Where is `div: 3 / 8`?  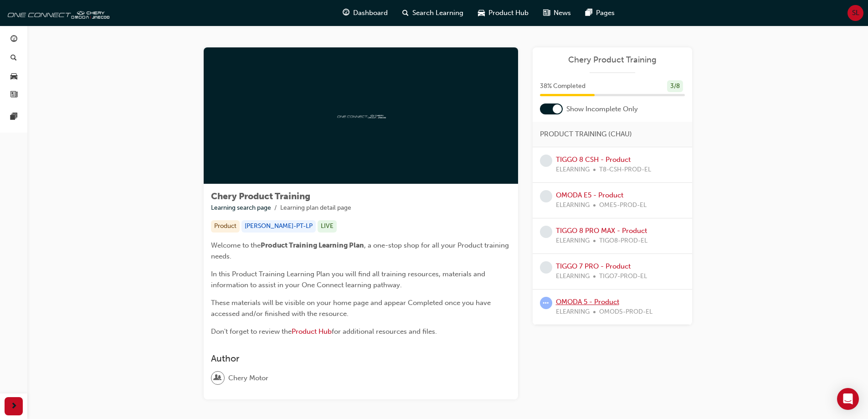
div: 3 / 8 is located at coordinates (675, 86).